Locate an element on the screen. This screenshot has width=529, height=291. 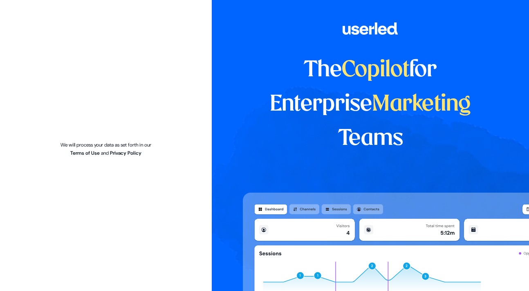
p: We will process your data as set forth in our and is located at coordinates (105, 149).